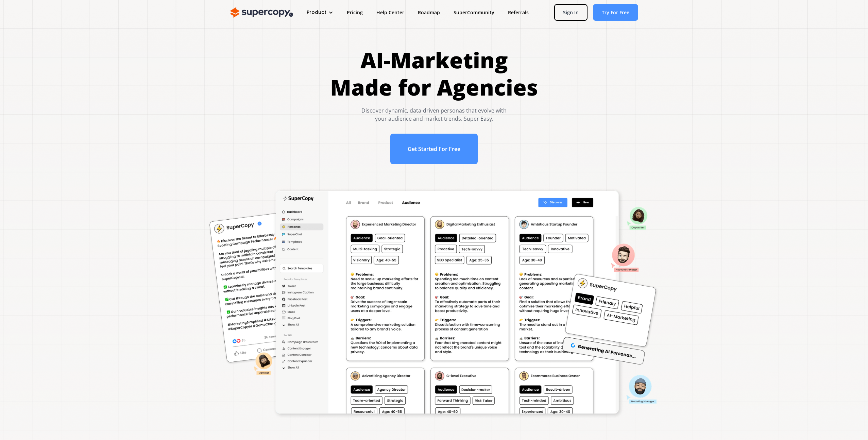 The height and width of the screenshot is (440, 868). What do you see at coordinates (519, 12) in the screenshot?
I see `a: Referrals` at bounding box center [519, 12].